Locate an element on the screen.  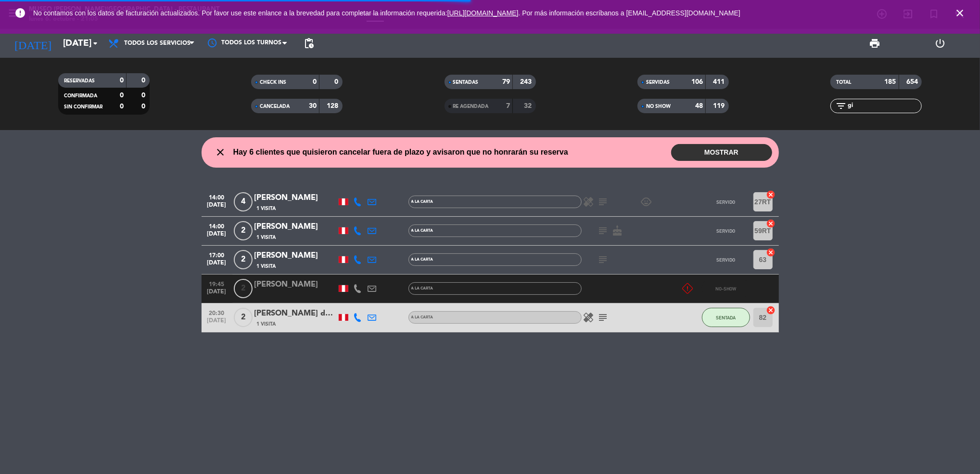
span: 4 is located at coordinates (243, 202).